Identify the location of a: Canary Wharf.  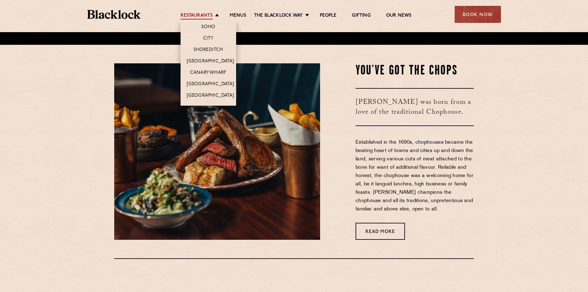
(208, 73).